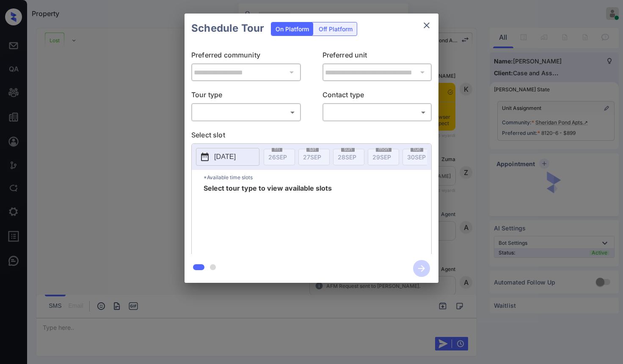 The image size is (623, 364). Describe the element at coordinates (312, 137) in the screenshot. I see `p: Select slot` at that location.